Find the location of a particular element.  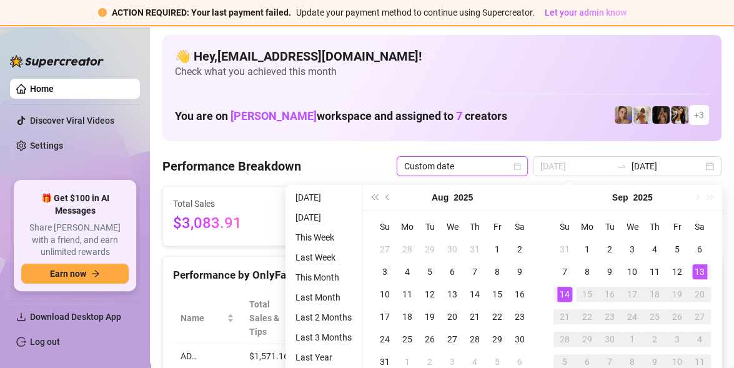

td: 2025-08-16 is located at coordinates (519, 294).